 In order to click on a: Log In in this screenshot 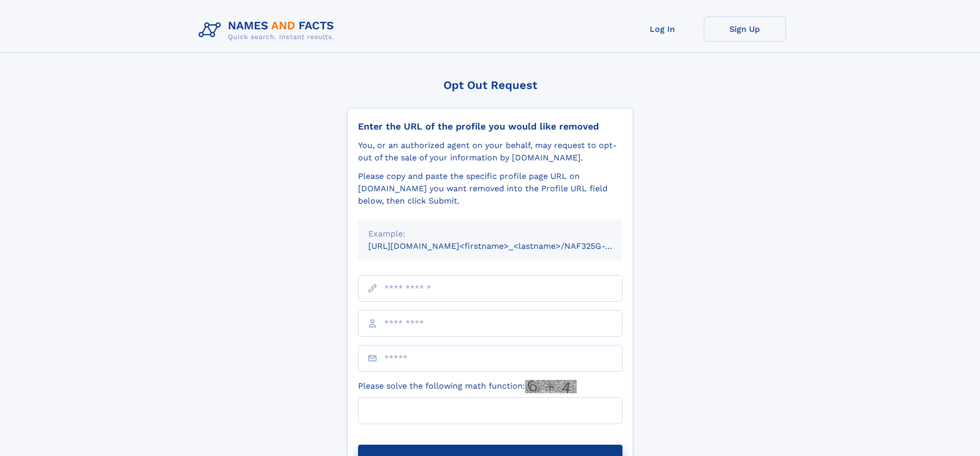, I will do `click(662, 29)`.